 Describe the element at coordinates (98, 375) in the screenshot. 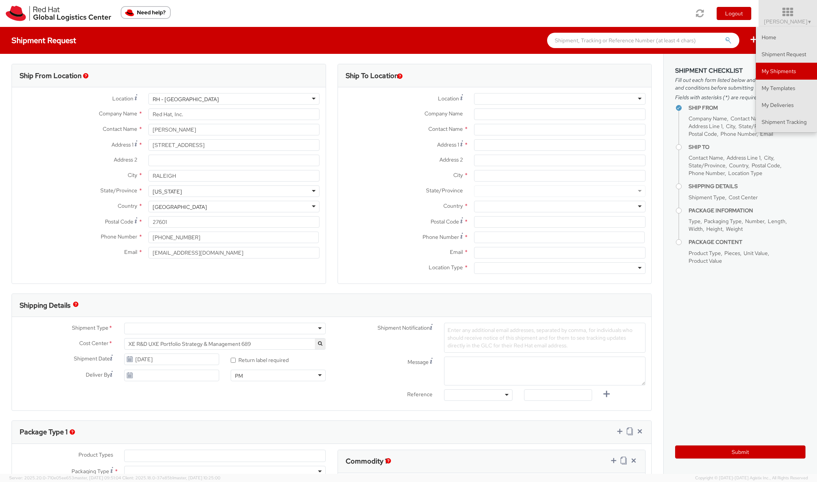

I see `span: Deliver By` at that location.